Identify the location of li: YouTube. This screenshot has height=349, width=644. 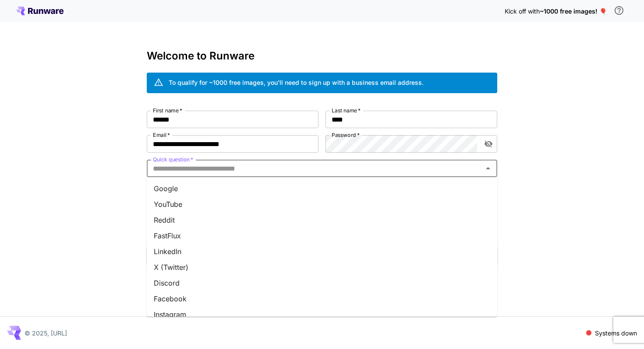
(322, 205).